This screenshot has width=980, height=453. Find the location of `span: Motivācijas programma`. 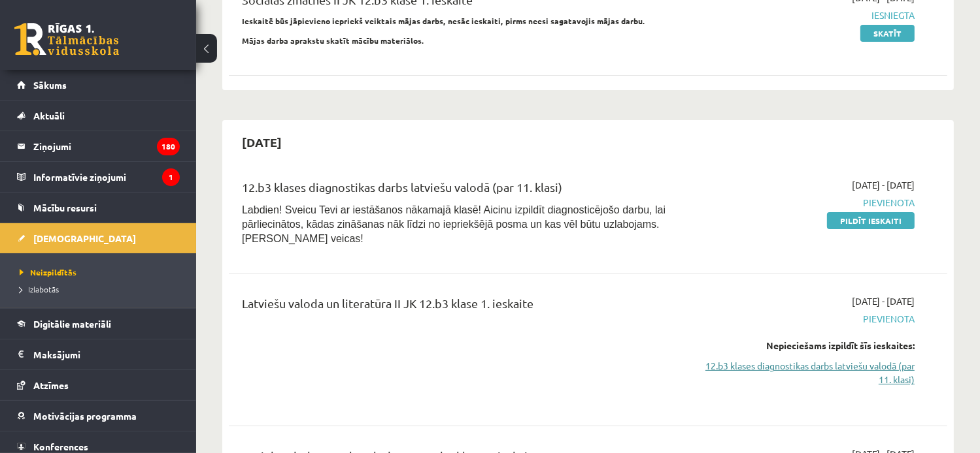

span: Motivācijas programma is located at coordinates (85, 416).